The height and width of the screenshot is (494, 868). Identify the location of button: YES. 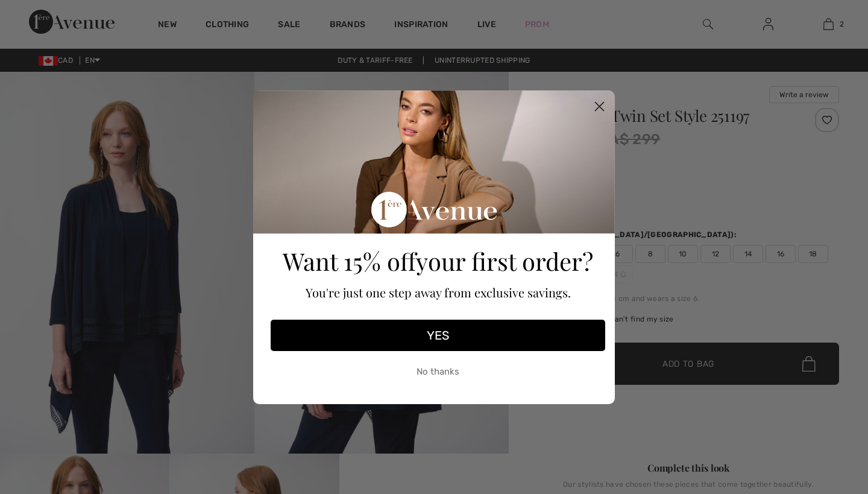
(437, 335).